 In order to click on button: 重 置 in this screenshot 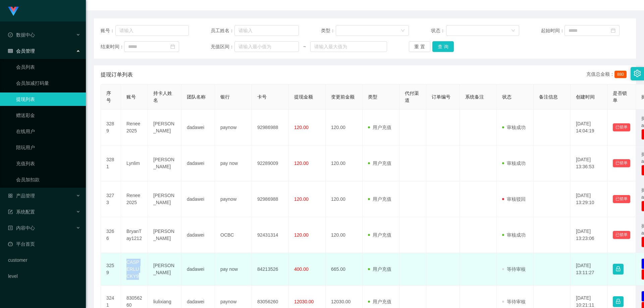, I will do `click(420, 47)`.